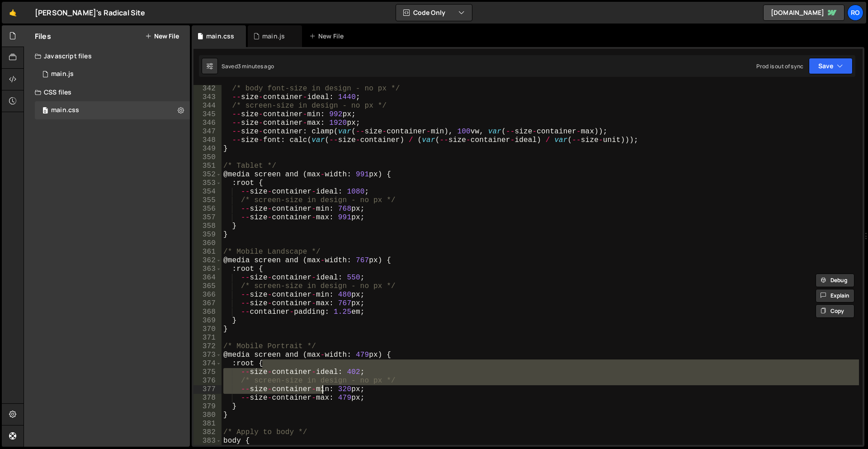 The image size is (868, 449). I want to click on button: New File, so click(162, 36).